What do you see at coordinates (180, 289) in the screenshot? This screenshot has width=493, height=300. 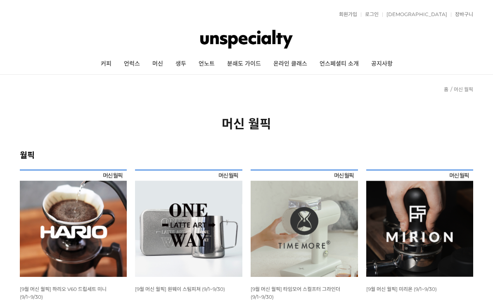 I see `a: [9월 머신 월픽] 원웨이 스팀피쳐 (9/1~9/30)` at bounding box center [180, 289].